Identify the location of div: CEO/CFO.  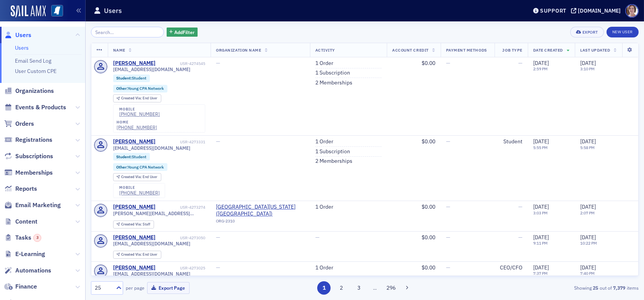
(511, 268).